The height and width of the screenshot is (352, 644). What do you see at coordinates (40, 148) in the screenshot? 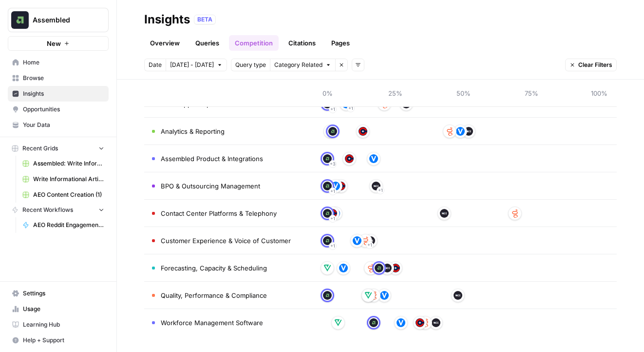
I see `span: Recent Grids` at bounding box center [40, 148].